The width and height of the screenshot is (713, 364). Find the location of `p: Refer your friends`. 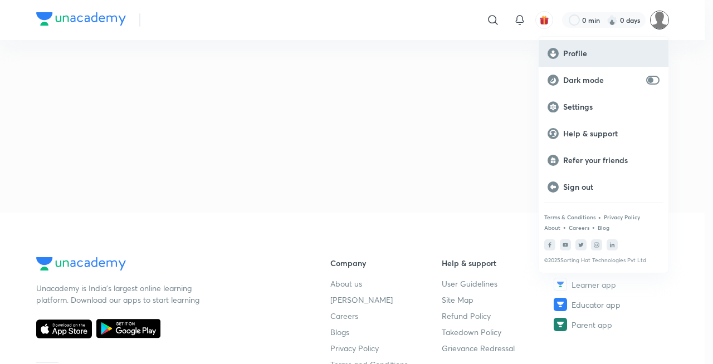

p: Refer your friends is located at coordinates (611, 160).